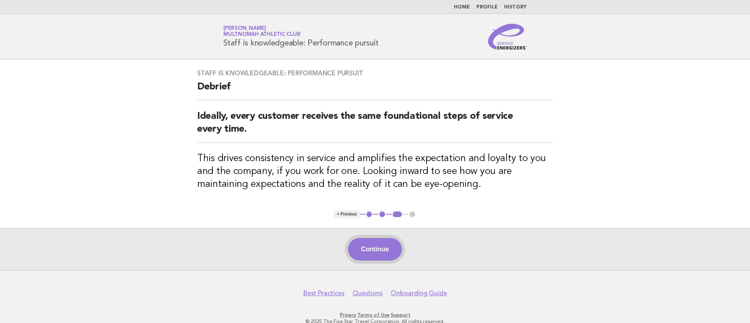  Describe the element at coordinates (400, 315) in the screenshot. I see `a: Support` at that location.